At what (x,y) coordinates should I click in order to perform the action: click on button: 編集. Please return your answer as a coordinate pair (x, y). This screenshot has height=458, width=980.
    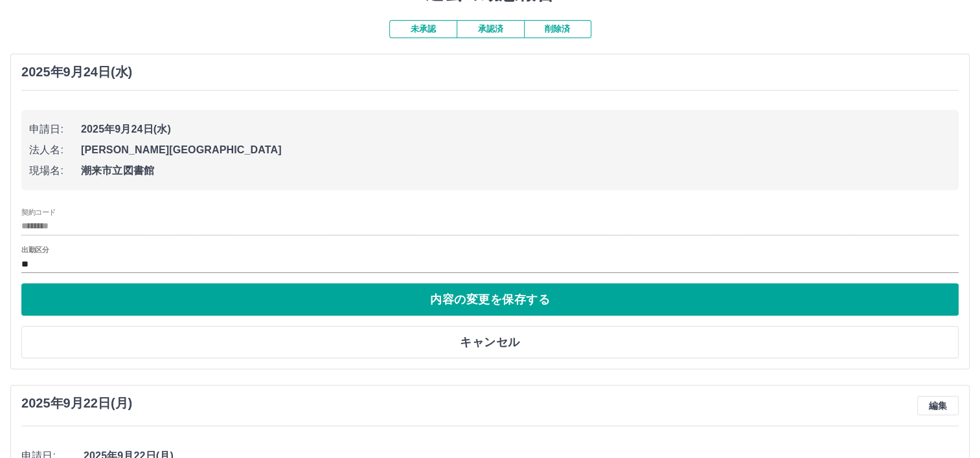
    Looking at the image, I should click on (937, 406).